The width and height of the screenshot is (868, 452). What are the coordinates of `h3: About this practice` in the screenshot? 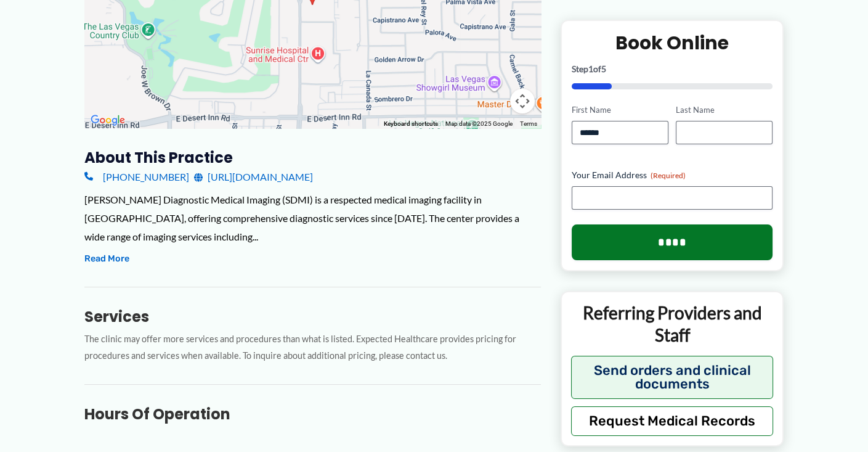 It's located at (312, 157).